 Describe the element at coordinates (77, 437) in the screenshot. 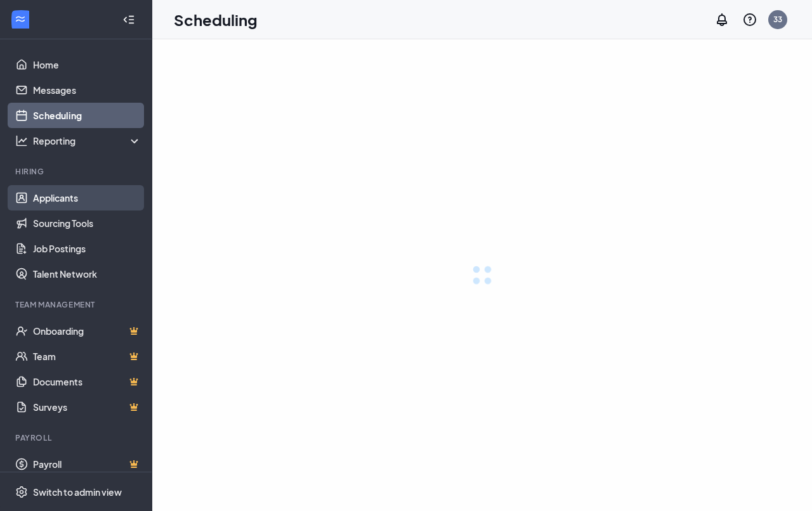

I see `div: Payroll` at that location.